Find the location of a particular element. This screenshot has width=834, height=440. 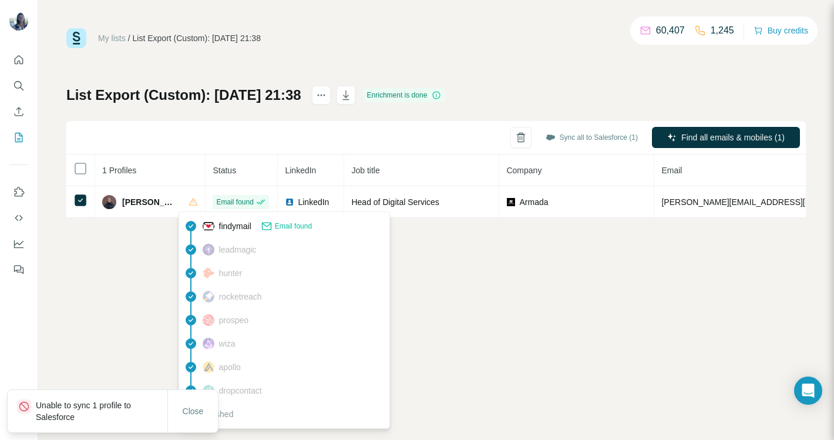

button: Dashboard is located at coordinates (19, 244).